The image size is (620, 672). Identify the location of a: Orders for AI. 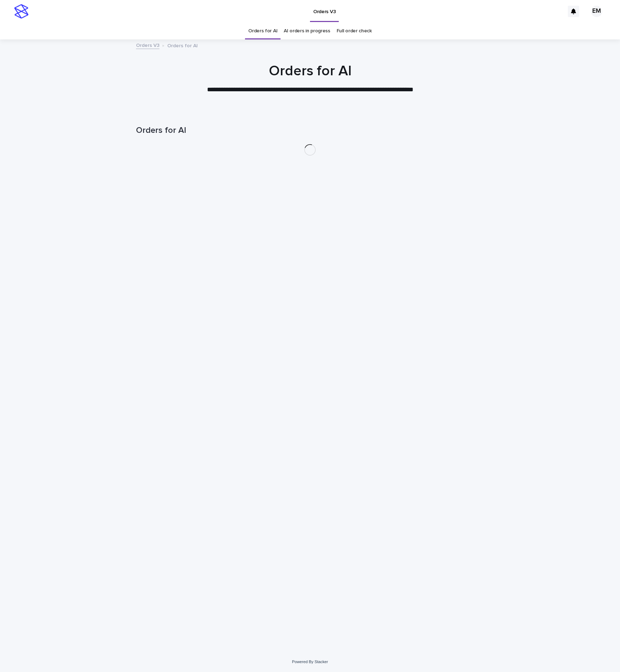
(263, 30).